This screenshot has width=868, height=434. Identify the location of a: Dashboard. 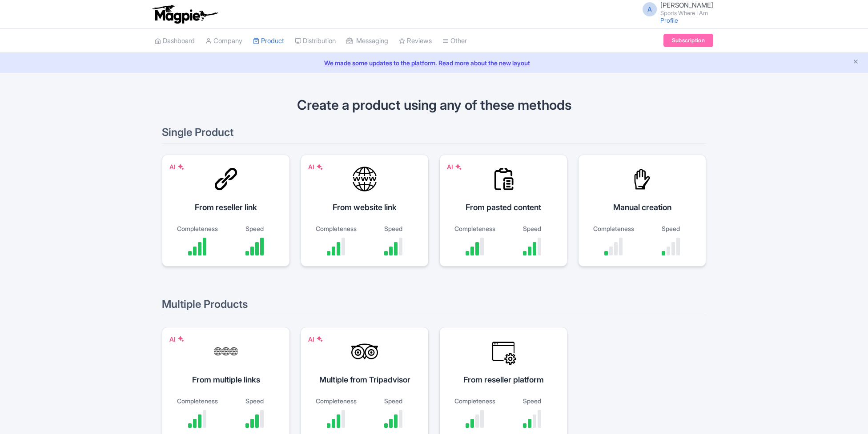
(175, 41).